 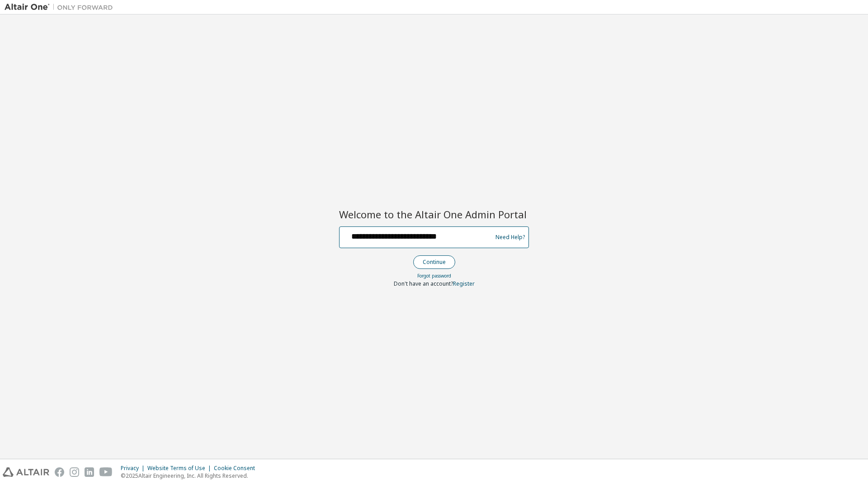 What do you see at coordinates (464, 284) in the screenshot?
I see `a: Register` at bounding box center [464, 284].